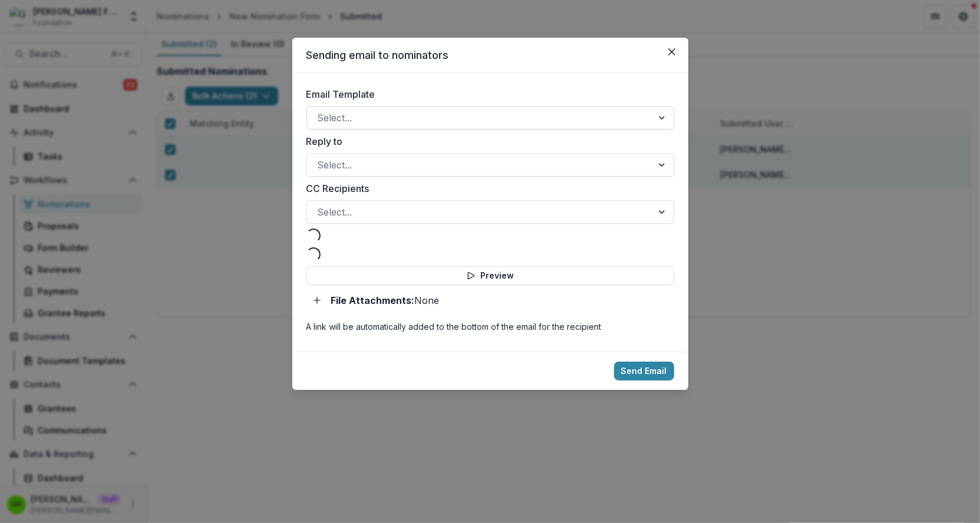 Image resolution: width=980 pixels, height=523 pixels. What do you see at coordinates (672, 52) in the screenshot?
I see `button: Close` at bounding box center [672, 52].